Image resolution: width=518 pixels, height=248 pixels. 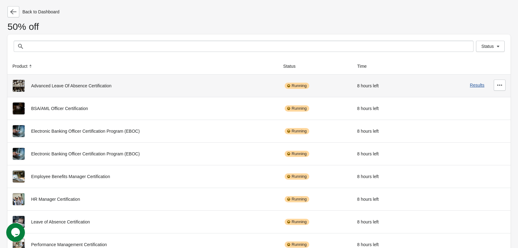 I want to click on h1: 50% off, so click(x=259, y=29).